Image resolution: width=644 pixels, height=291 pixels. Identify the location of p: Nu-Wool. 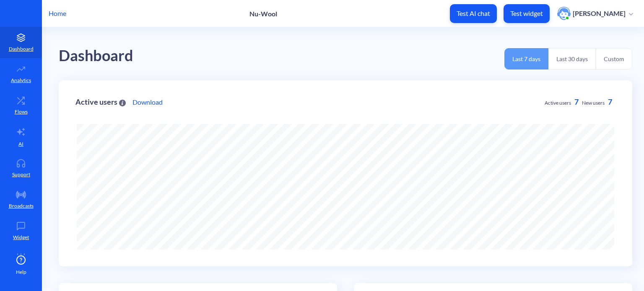
(263, 14).